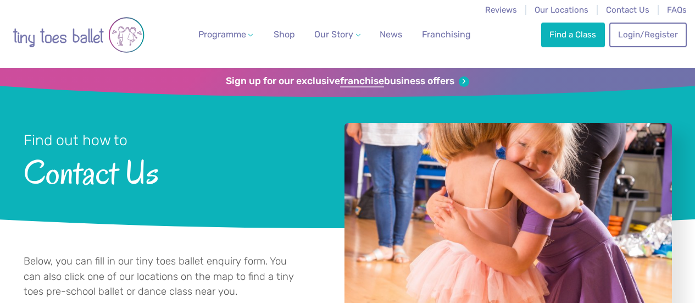  What do you see at coordinates (628, 10) in the screenshot?
I see `a: Contact Us` at bounding box center [628, 10].